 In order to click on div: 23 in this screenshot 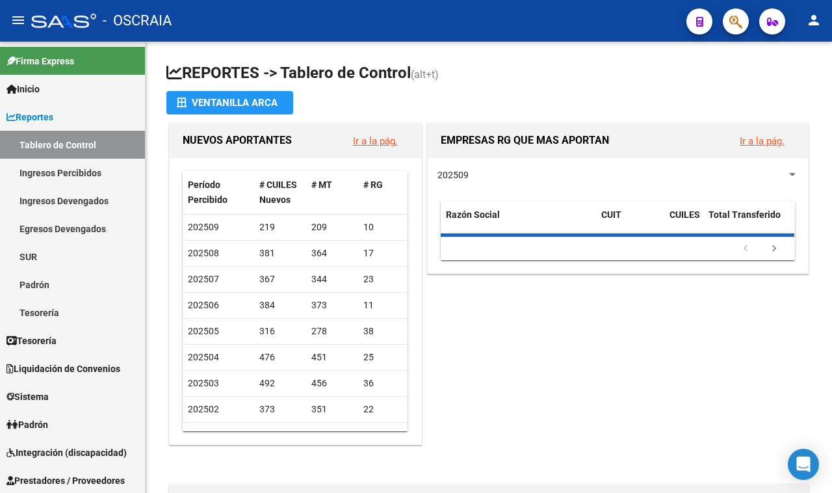, I will do `click(384, 279)`.